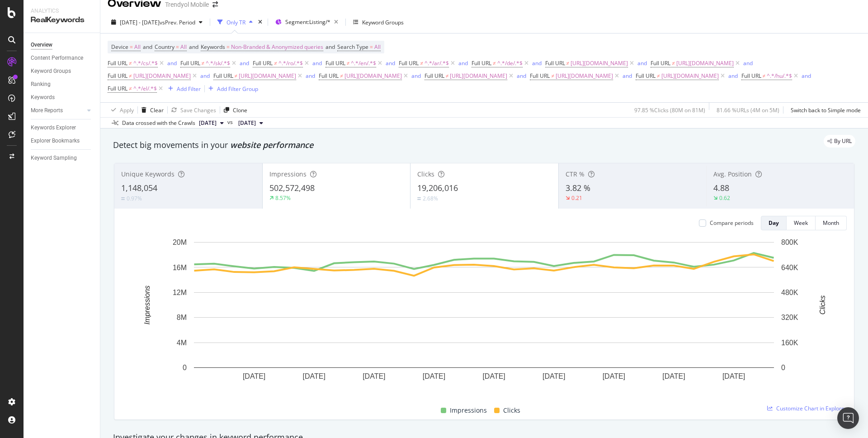 This screenshot has width=868, height=438. What do you see at coordinates (62, 97) in the screenshot?
I see `a: Keywords` at bounding box center [62, 97].